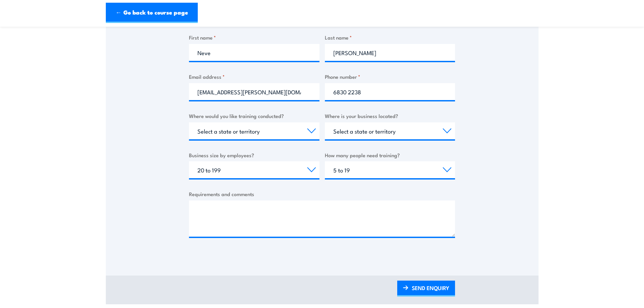  Describe the element at coordinates (254, 37) in the screenshot. I see `label: First name` at that location.